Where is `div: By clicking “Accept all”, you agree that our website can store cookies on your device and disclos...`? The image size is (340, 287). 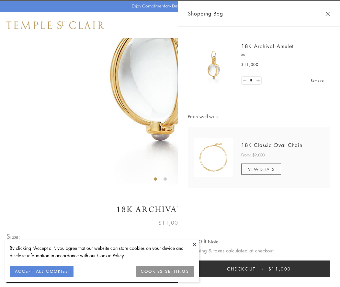
div: By clicking “Accept all”, you agree that our website can store cookies on your device and disclos... is located at coordinates (102, 252).